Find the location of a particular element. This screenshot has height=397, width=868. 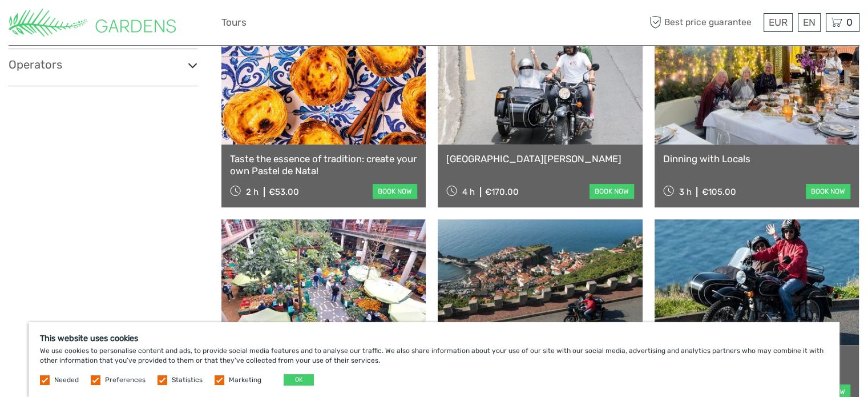

a: Tours is located at coordinates (234, 22).